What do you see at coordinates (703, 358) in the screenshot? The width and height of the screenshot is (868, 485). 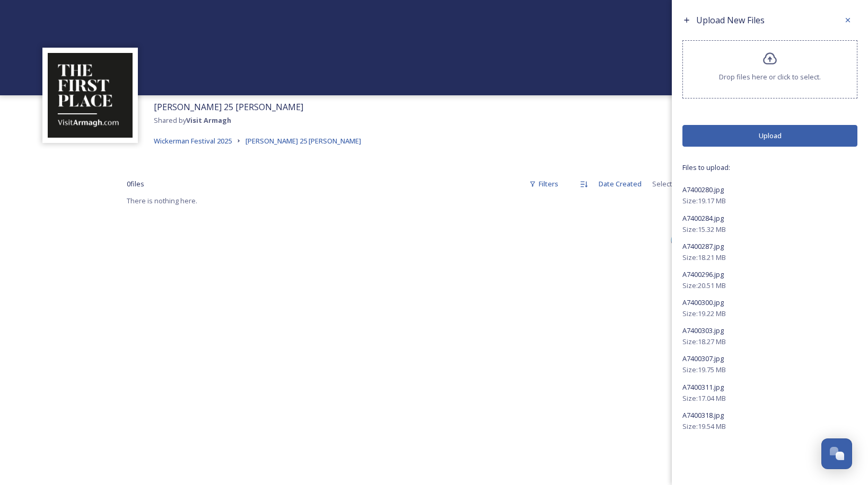 I see `span: A7400307.jpg` at bounding box center [703, 358].